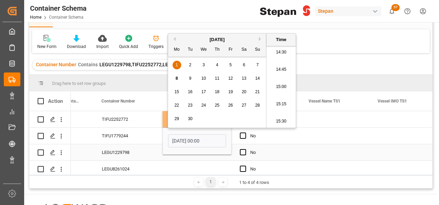 The image size is (439, 205). Describe the element at coordinates (217, 50) in the screenshot. I see `div: Th` at that location.